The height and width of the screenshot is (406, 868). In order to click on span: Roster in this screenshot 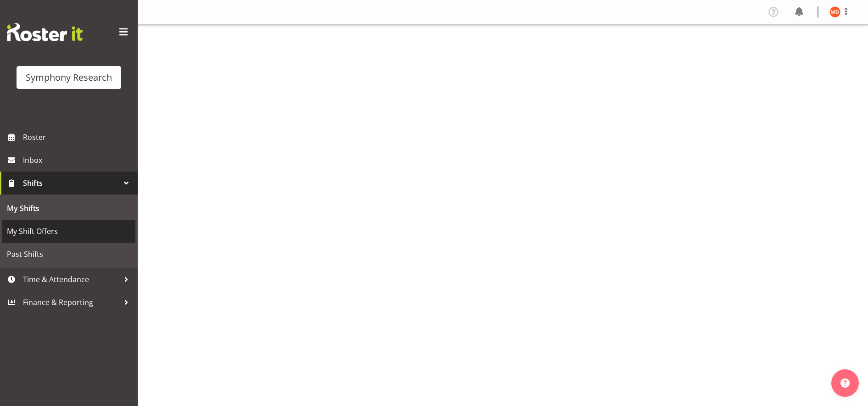, I will do `click(78, 137)`.